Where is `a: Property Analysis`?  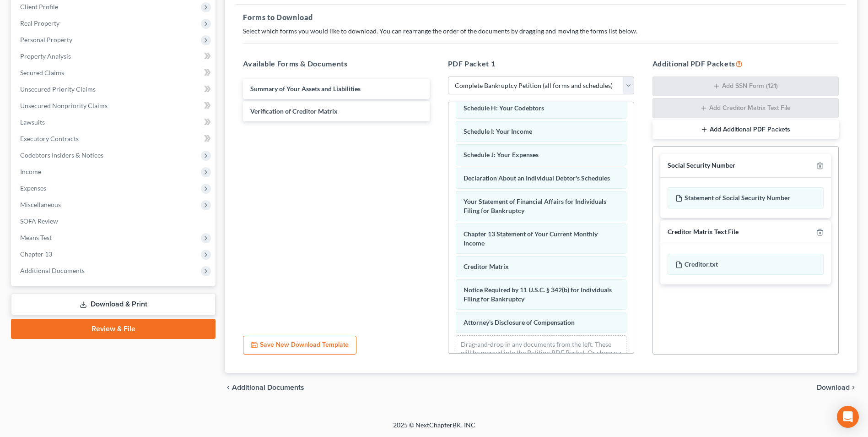 a: Property Analysis is located at coordinates (114, 56).